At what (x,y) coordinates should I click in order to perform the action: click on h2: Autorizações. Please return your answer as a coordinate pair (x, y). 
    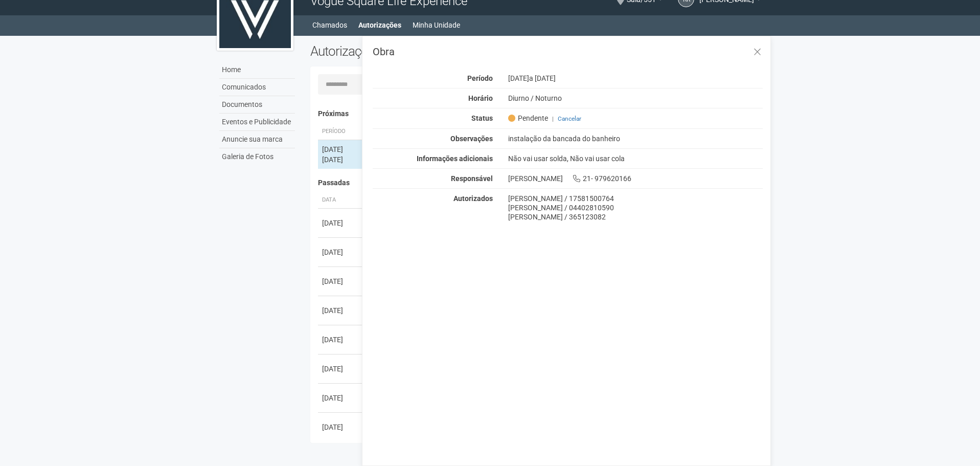
    Looking at the image, I should click on (420, 51).